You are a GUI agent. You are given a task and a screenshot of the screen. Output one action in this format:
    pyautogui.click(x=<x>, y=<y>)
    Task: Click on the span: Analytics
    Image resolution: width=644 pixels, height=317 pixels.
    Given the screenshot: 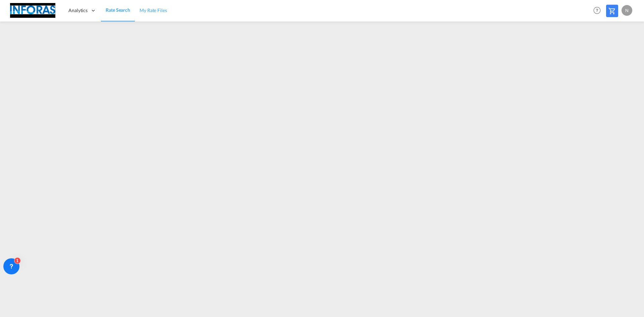 What is the action you would take?
    pyautogui.click(x=78, y=11)
    